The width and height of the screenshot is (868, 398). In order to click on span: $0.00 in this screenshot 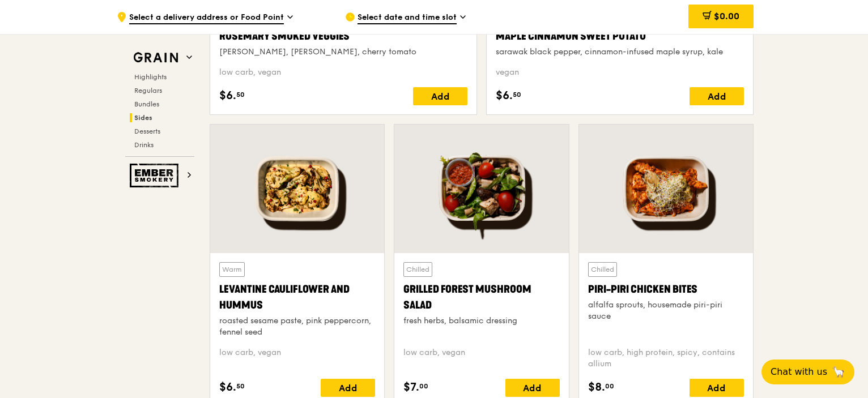, I will do `click(726, 16)`.